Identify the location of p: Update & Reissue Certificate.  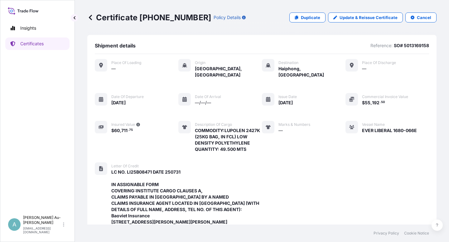
(368, 17).